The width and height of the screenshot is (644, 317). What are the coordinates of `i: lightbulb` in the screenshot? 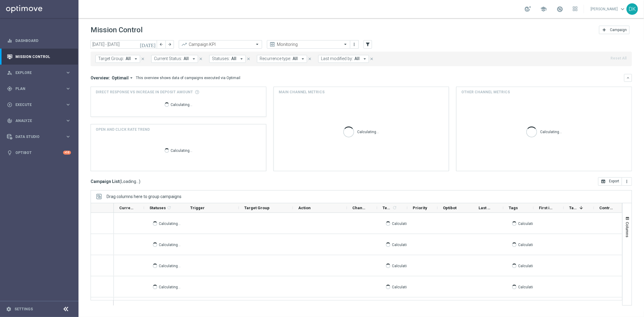 It's located at (10, 152).